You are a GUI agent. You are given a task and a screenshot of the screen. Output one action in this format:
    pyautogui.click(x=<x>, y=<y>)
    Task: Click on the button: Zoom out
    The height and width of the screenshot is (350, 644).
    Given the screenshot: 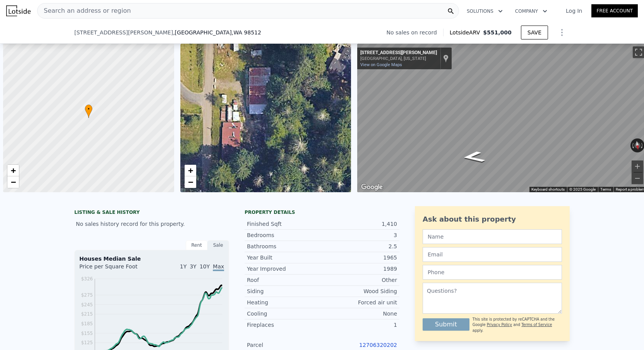 What is the action you would take?
    pyautogui.click(x=637, y=179)
    